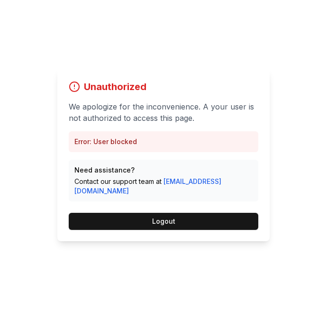  What do you see at coordinates (164, 170) in the screenshot?
I see `p: Need assistance?` at bounding box center [164, 170].